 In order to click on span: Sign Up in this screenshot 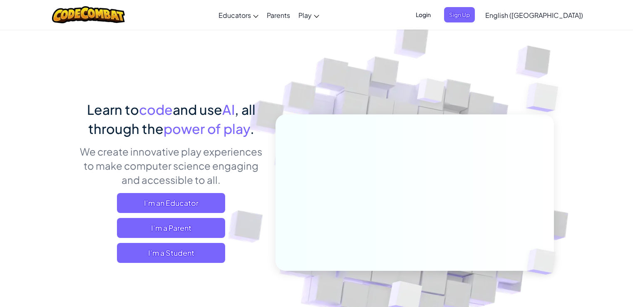, I will do `click(460, 15)`.